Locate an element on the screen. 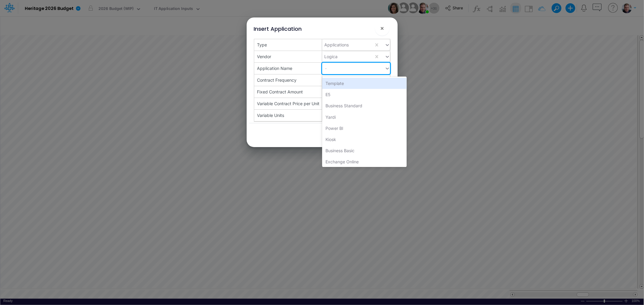  div: Business Standard is located at coordinates (365, 106).